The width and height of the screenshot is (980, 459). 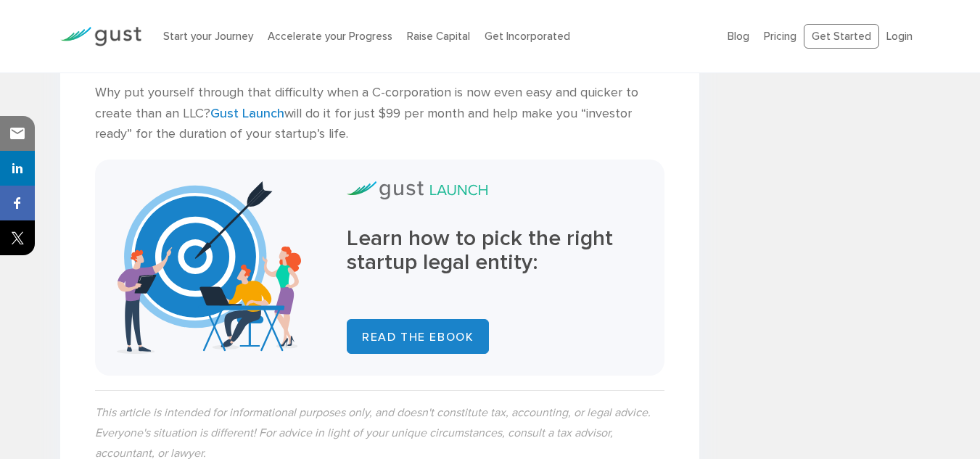 What do you see at coordinates (418, 336) in the screenshot?
I see `a: READ THE EBOOK` at bounding box center [418, 336].